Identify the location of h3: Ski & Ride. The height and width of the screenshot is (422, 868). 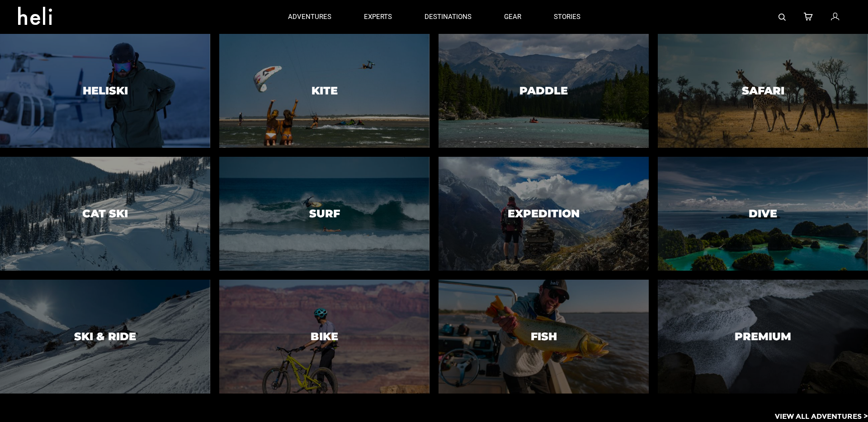
(105, 336).